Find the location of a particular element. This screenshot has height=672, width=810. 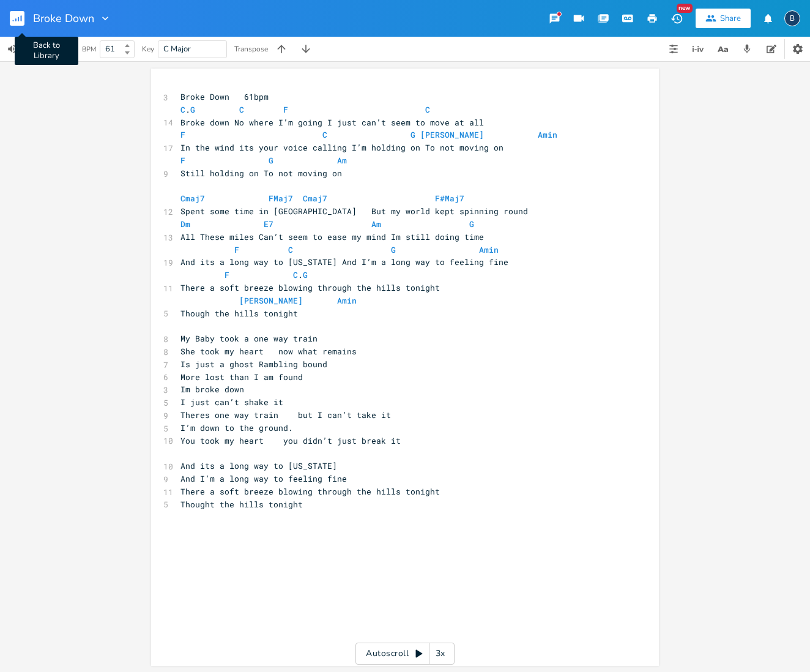

span: I just can’t shake it is located at coordinates (231, 402).